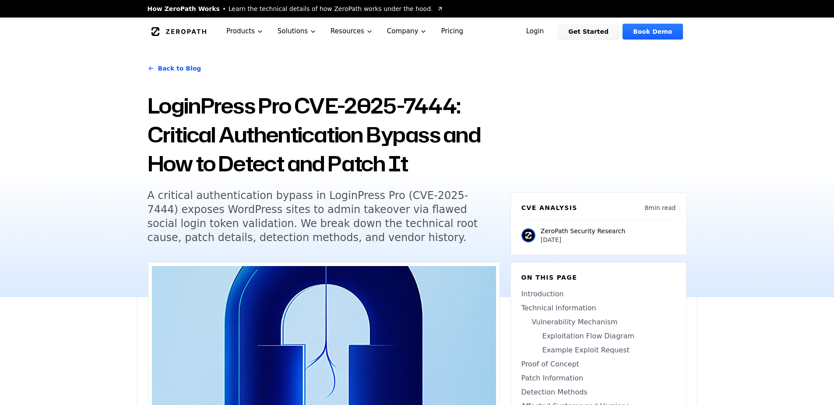 Image resolution: width=834 pixels, height=405 pixels. I want to click on p: 8 min read, so click(660, 208).